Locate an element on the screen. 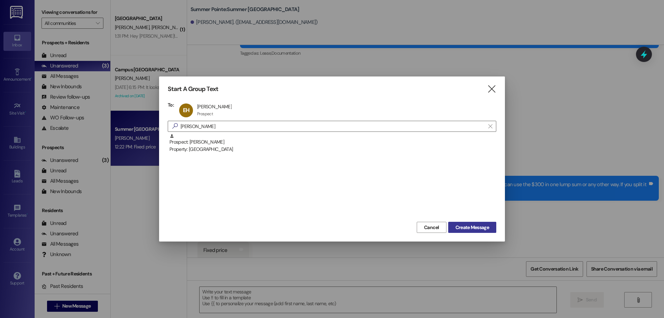 The height and width of the screenshot is (318, 664). span: EH is located at coordinates (186, 110).